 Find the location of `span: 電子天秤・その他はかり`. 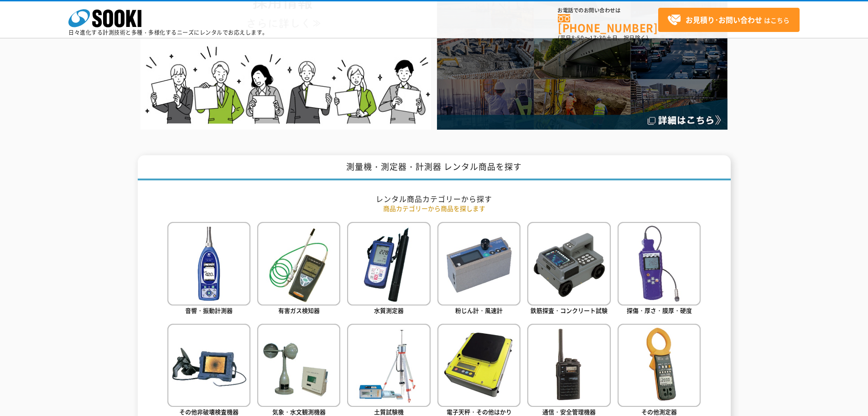

span: 電子天秤・その他はかり is located at coordinates (479, 411).